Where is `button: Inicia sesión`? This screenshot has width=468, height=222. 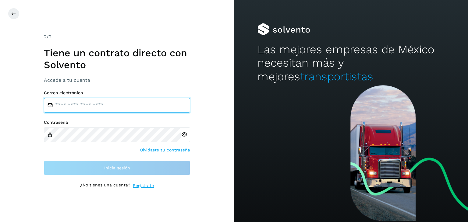
button: Inicia sesión is located at coordinates (117, 168).